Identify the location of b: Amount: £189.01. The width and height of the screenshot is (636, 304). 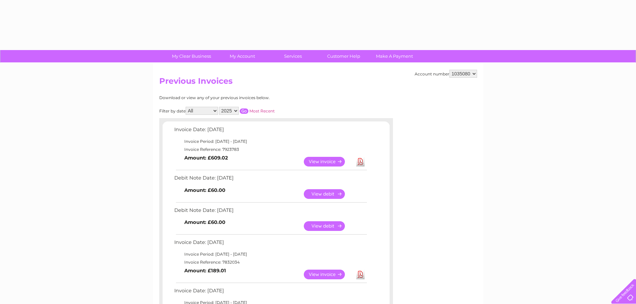
(205, 271).